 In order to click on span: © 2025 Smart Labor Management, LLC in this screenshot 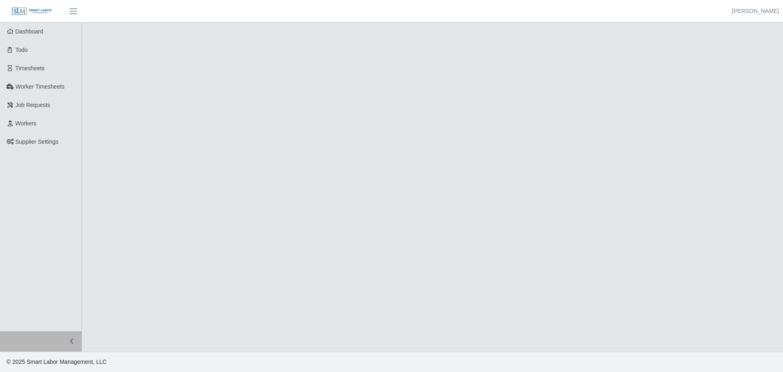, I will do `click(56, 361)`.